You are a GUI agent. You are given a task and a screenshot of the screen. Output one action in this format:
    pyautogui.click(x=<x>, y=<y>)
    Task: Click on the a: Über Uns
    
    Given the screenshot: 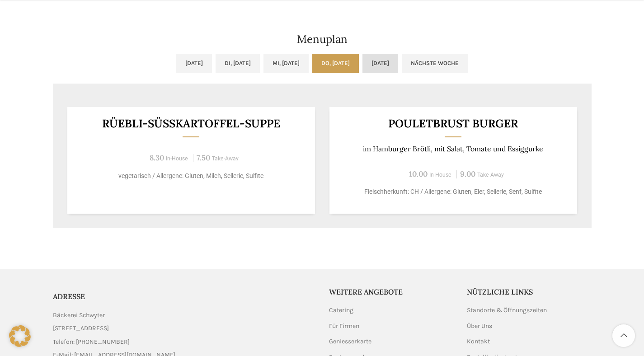 What is the action you would take?
    pyautogui.click(x=480, y=326)
    